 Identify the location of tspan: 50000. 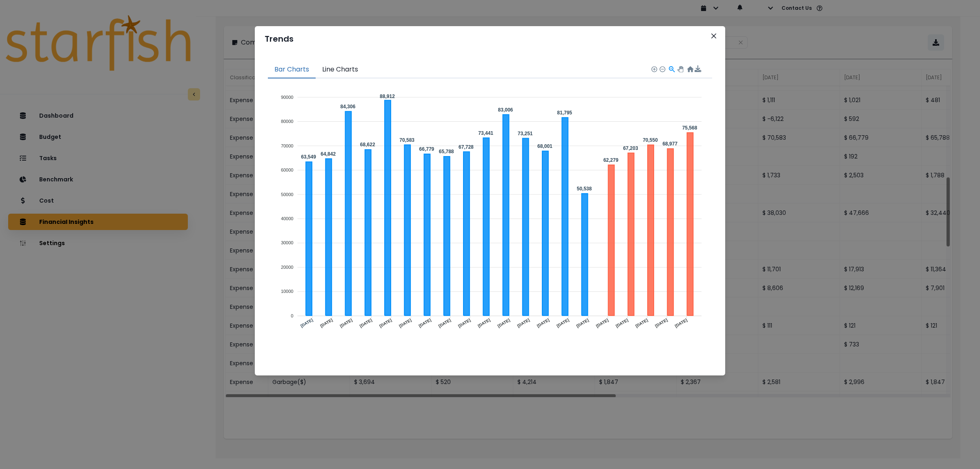
(287, 194).